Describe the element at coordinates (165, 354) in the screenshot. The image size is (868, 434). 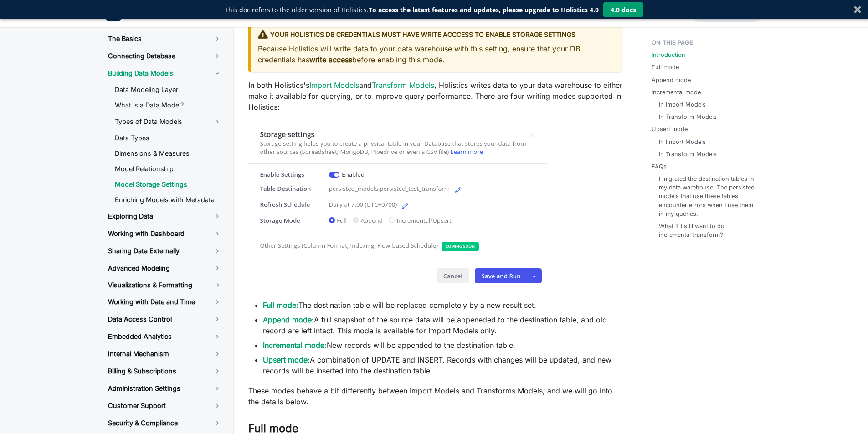
I see `a: Internal Mechanism` at that location.